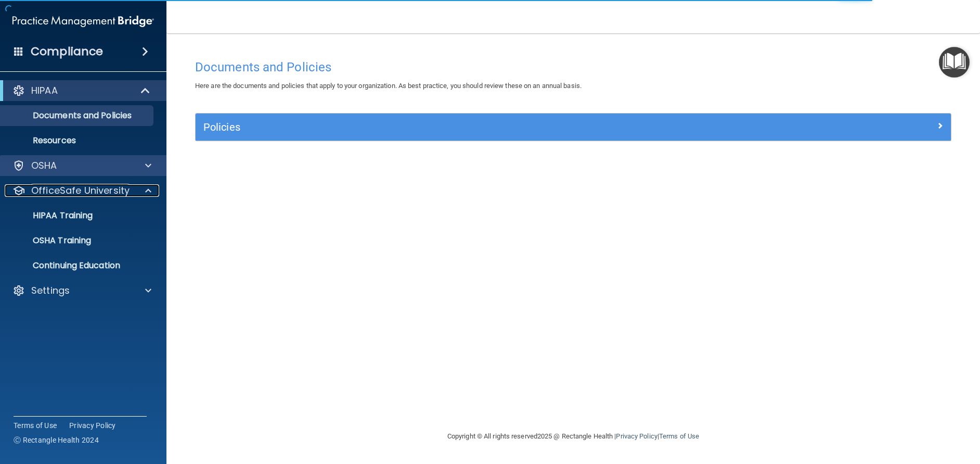 The width and height of the screenshot is (980, 464). I want to click on p: OSHA Training, so click(49, 240).